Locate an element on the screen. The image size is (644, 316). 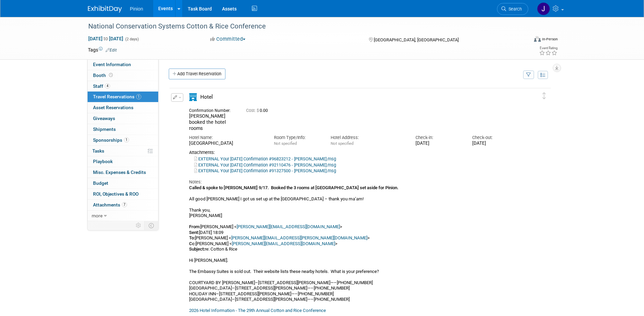
span: Giveaways is located at coordinates (104, 118).